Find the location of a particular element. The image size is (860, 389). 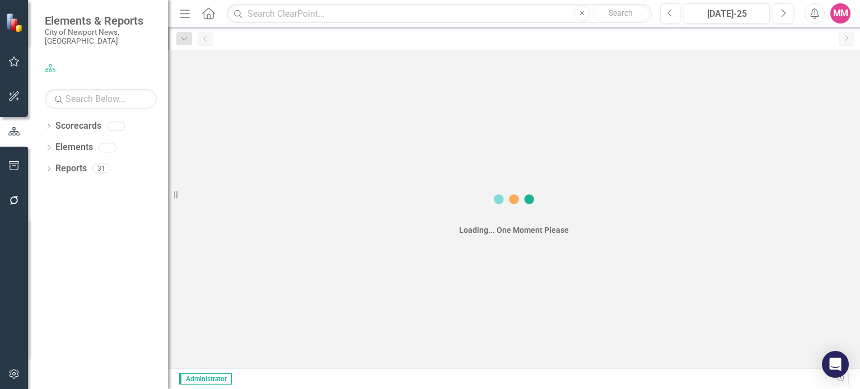

div: Loading... One Moment Please is located at coordinates (514, 230).